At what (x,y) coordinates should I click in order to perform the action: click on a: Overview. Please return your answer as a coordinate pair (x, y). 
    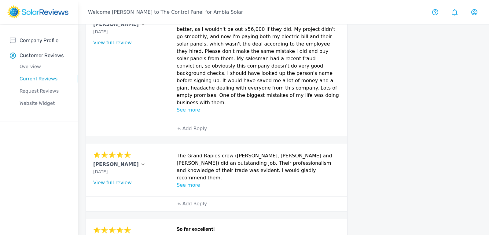
    Looking at the image, I should click on (44, 67).